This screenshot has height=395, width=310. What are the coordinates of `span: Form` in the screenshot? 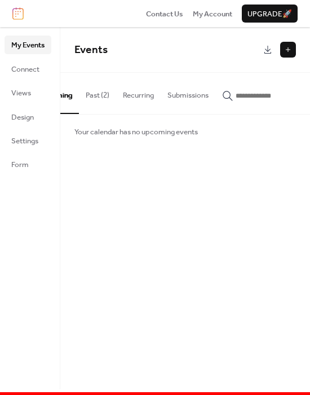 It's located at (20, 165).